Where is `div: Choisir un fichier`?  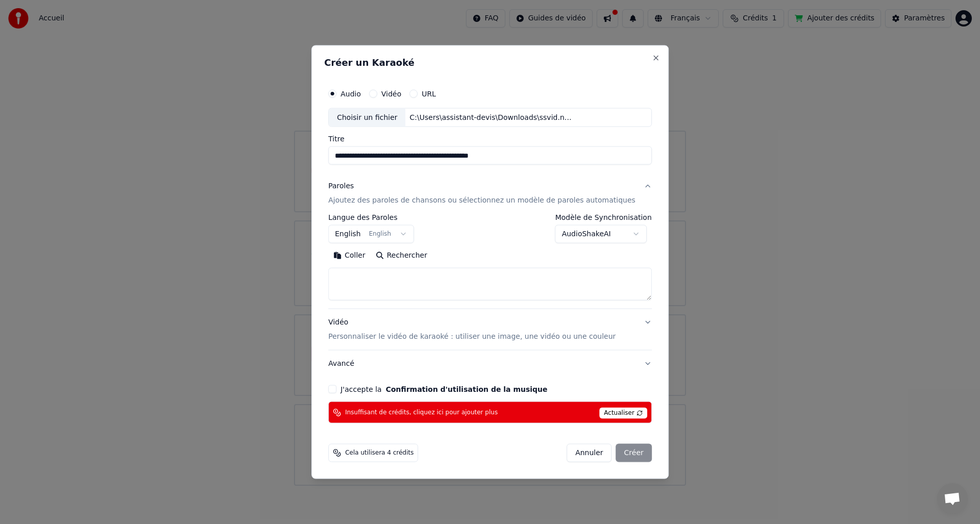
div: Choisir un fichier is located at coordinates (367, 117).